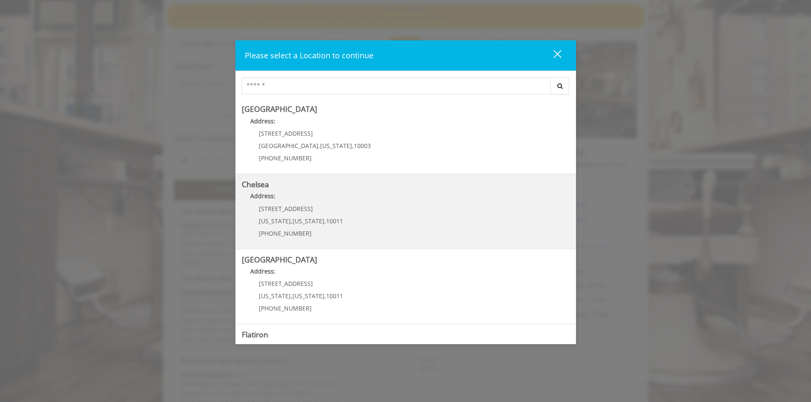 The height and width of the screenshot is (402, 811). Describe the element at coordinates (309, 55) in the screenshot. I see `span: Please select a Location to continue` at that location.